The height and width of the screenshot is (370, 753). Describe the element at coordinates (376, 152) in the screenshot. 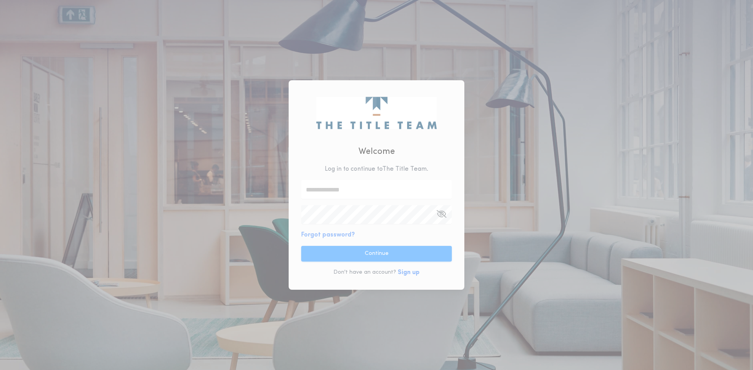

I see `h2: Welcome` at that location.